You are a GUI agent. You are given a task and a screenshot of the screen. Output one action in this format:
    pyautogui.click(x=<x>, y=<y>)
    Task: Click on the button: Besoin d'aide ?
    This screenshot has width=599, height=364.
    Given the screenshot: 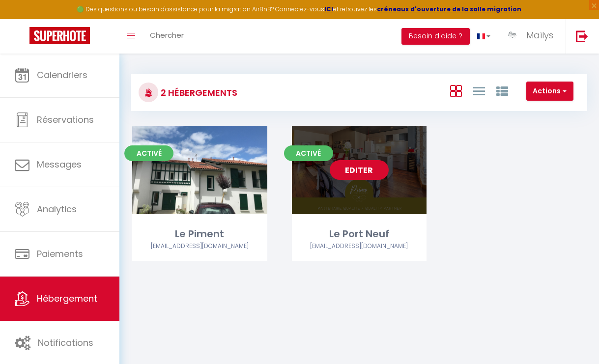 What is the action you would take?
    pyautogui.click(x=436, y=36)
    